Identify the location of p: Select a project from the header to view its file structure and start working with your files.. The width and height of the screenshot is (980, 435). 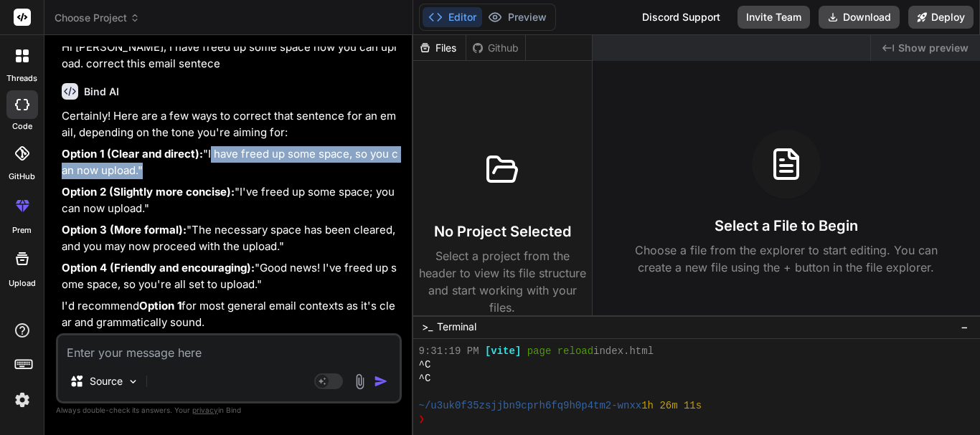
(502, 282).